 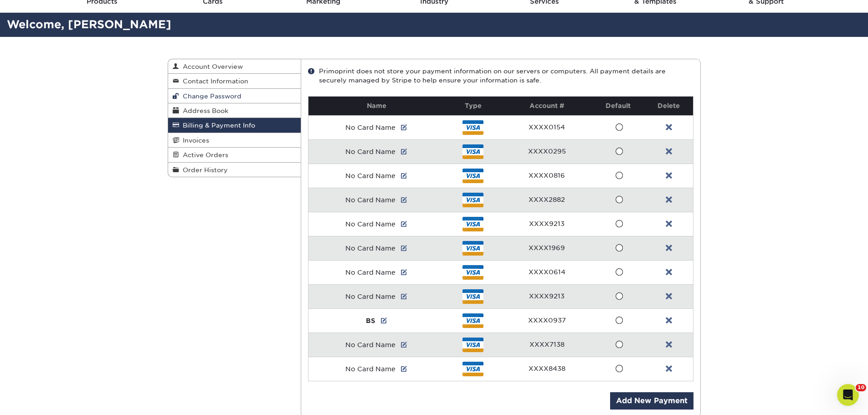 What do you see at coordinates (860, 387) in the screenshot?
I see `span: 10` at bounding box center [860, 387].